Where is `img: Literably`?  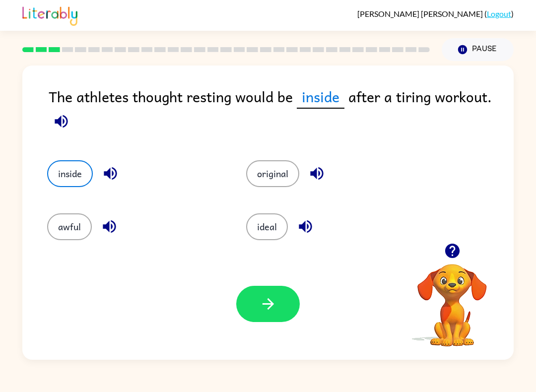
img: Literably is located at coordinates (50, 15).